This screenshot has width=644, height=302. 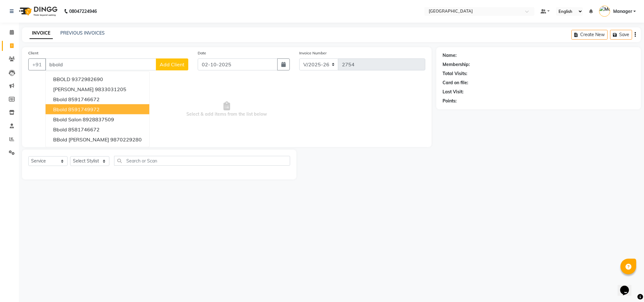 I want to click on input: Search by Name/Mobile/Email/Code, so click(x=100, y=64).